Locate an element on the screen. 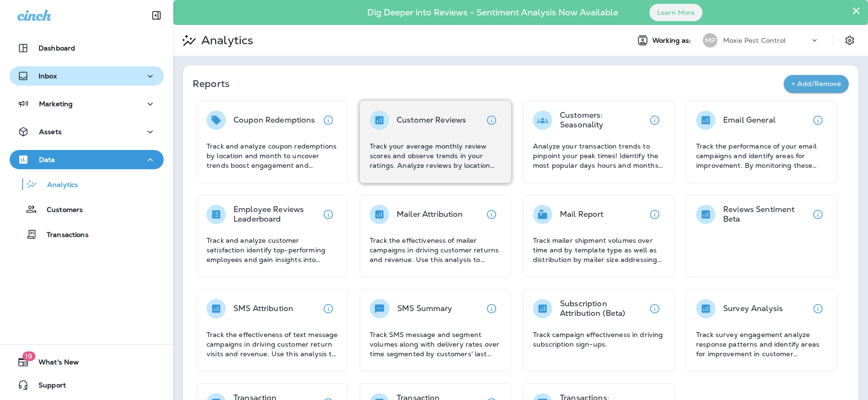 The width and height of the screenshot is (868, 400). button: Learn More is located at coordinates (676, 12).